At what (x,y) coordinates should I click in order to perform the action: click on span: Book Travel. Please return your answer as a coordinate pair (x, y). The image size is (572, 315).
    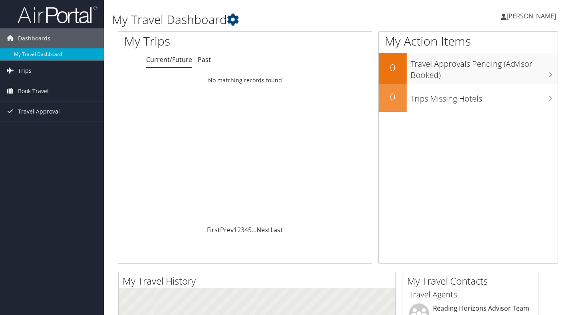
    Looking at the image, I should click on (33, 91).